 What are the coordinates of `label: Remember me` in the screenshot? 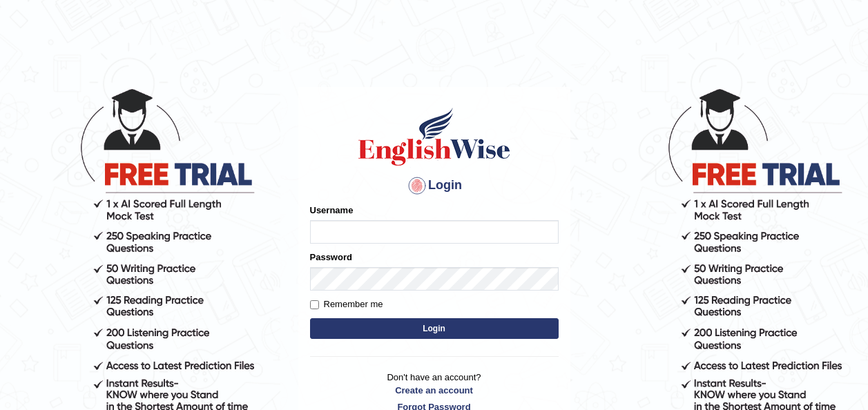 It's located at (346, 304).